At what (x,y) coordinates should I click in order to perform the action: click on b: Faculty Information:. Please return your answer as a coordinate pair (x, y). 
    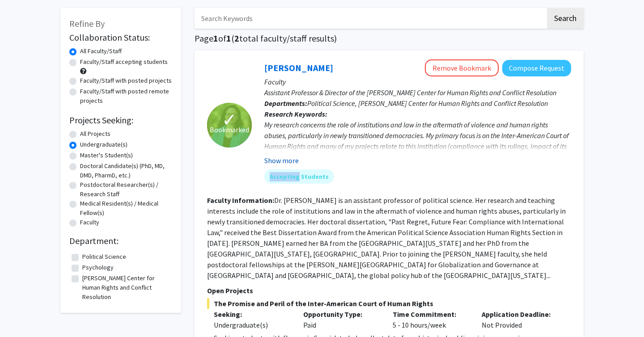
    Looking at the image, I should click on (241, 200).